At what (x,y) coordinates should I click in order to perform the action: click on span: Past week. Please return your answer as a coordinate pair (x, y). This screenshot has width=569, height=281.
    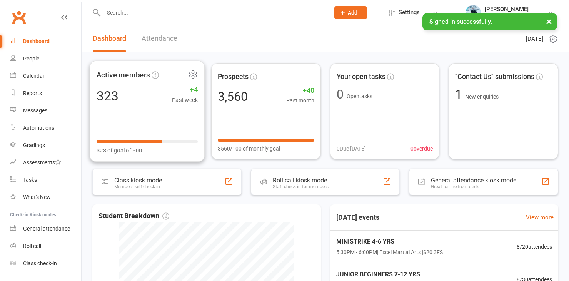
    Looking at the image, I should click on (185, 100).